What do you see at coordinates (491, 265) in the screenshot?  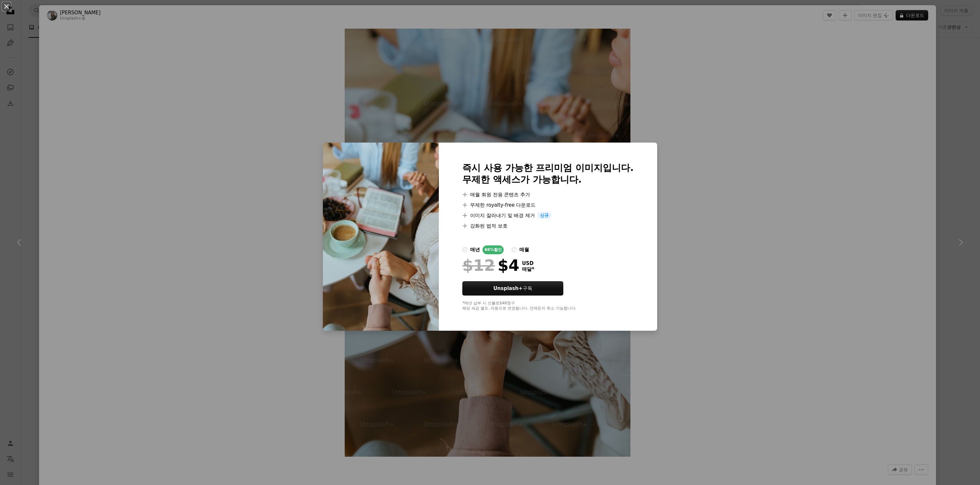 I see `div: $4` at bounding box center [491, 265].